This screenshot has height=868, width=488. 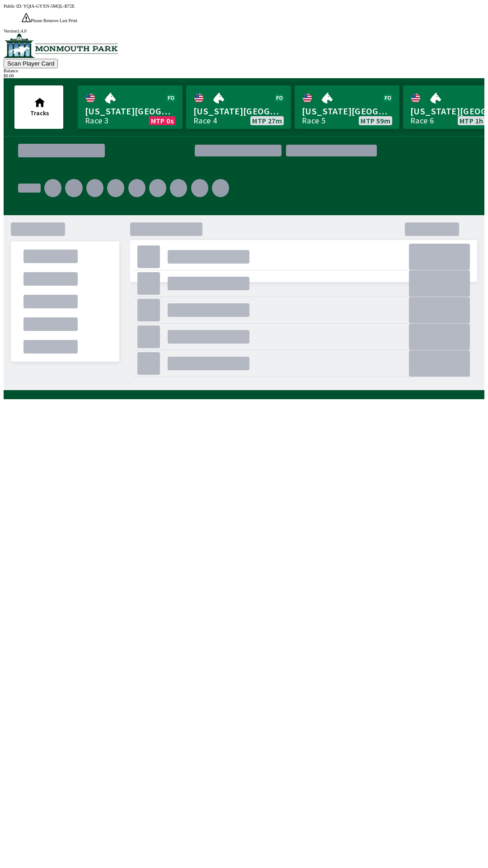 I want to click on div: Balance, so click(x=244, y=71).